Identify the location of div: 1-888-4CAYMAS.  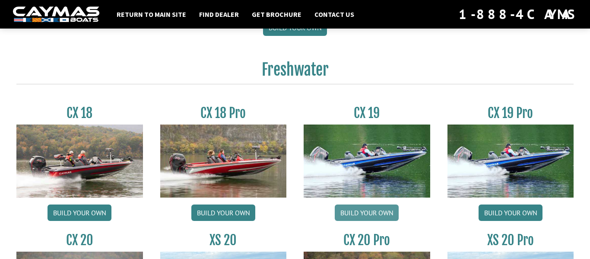
(517, 14).